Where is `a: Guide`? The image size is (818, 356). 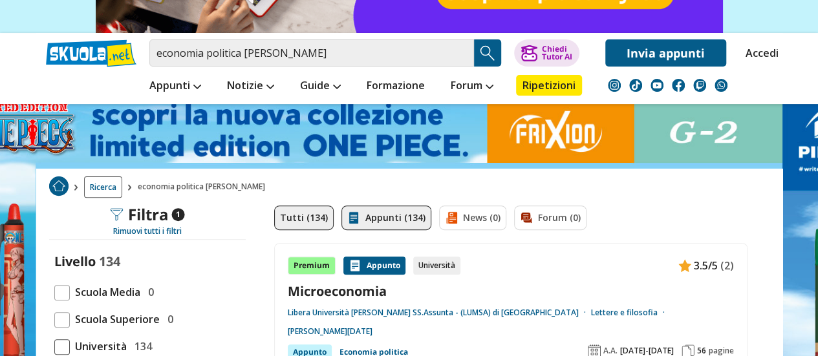
a: Guide is located at coordinates (320, 87).